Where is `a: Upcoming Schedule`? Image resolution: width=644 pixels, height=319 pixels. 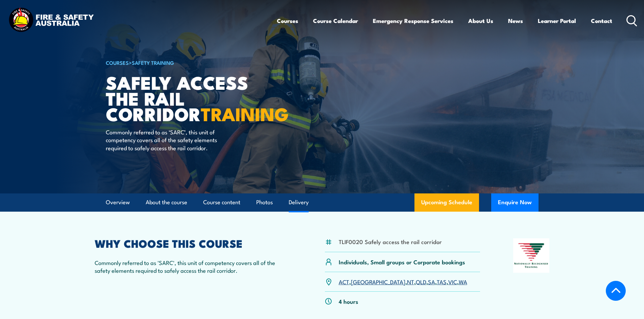 a: Upcoming Schedule is located at coordinates (446, 202).